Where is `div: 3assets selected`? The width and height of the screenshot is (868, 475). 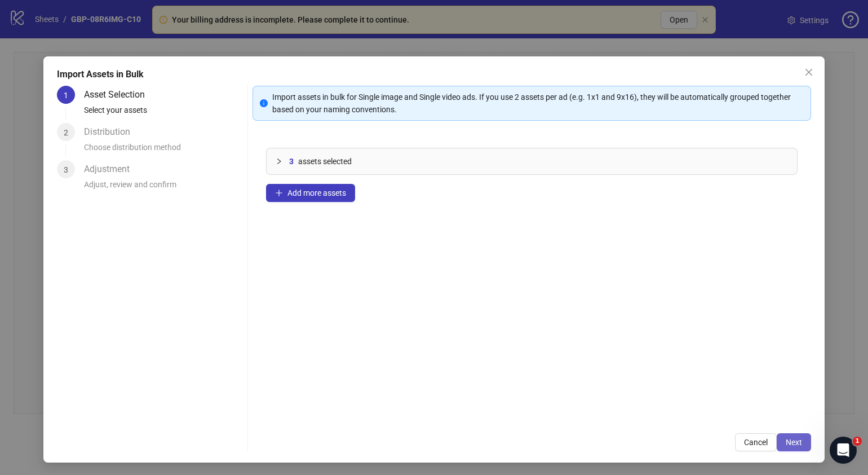 div: 3assets selected is located at coordinates (532, 162).